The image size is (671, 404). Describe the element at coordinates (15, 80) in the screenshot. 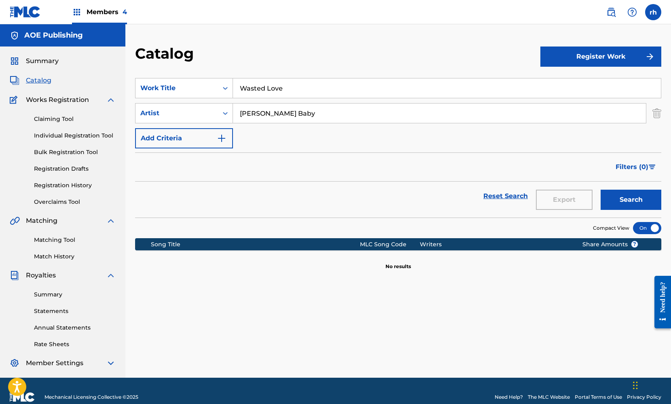

I see `img: Catalog` at that location.